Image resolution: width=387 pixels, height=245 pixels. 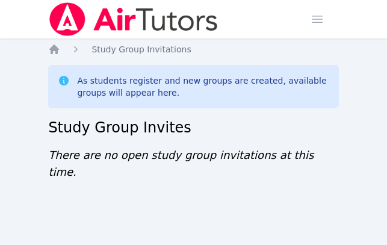 What do you see at coordinates (180, 163) in the screenshot?
I see `span: There are no open study group invitations at this time.` at bounding box center [180, 163].